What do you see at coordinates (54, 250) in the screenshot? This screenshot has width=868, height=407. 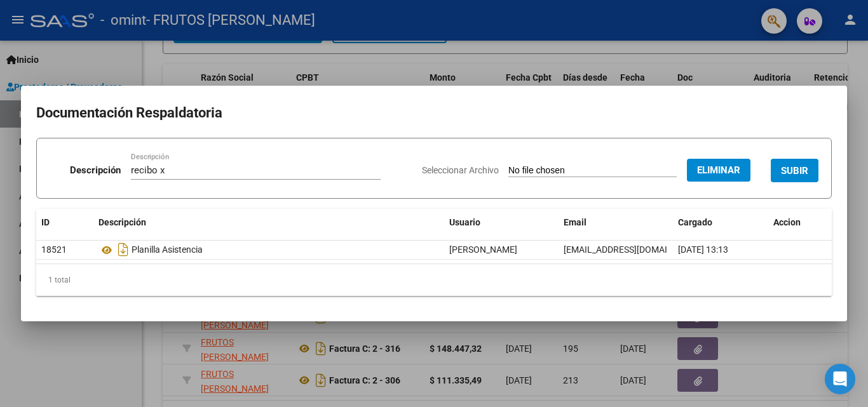 I see `span: 18521` at bounding box center [54, 250].